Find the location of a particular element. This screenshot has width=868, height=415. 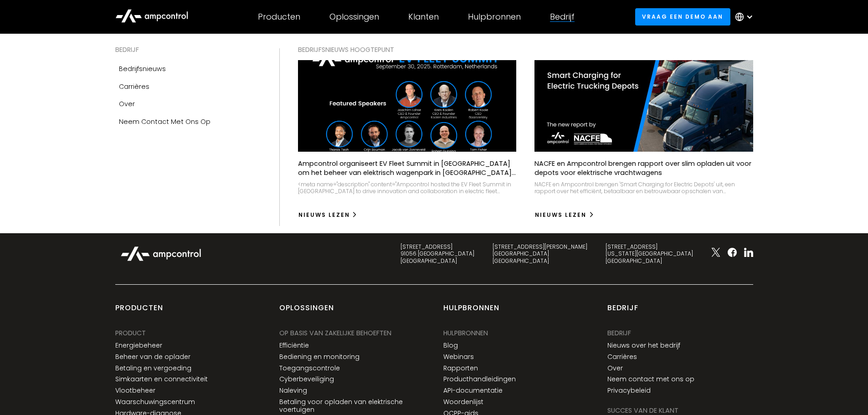

div: OP BASIS VAN ZAKELIJKE BEHOEFTEN is located at coordinates (336, 333).